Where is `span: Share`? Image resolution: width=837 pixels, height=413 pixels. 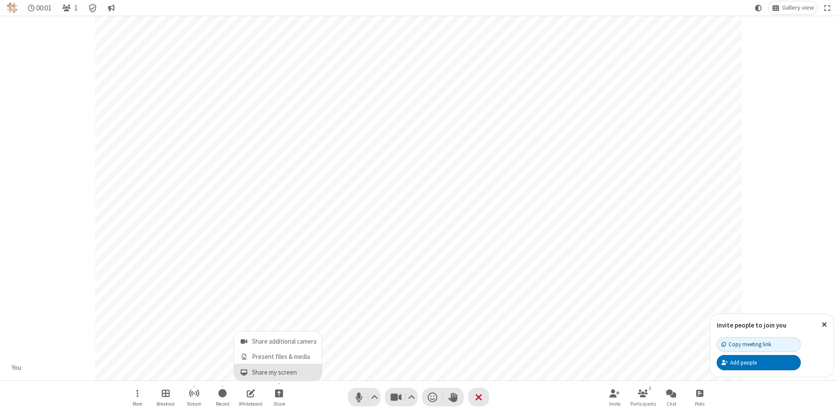
span: Share is located at coordinates (279, 404).